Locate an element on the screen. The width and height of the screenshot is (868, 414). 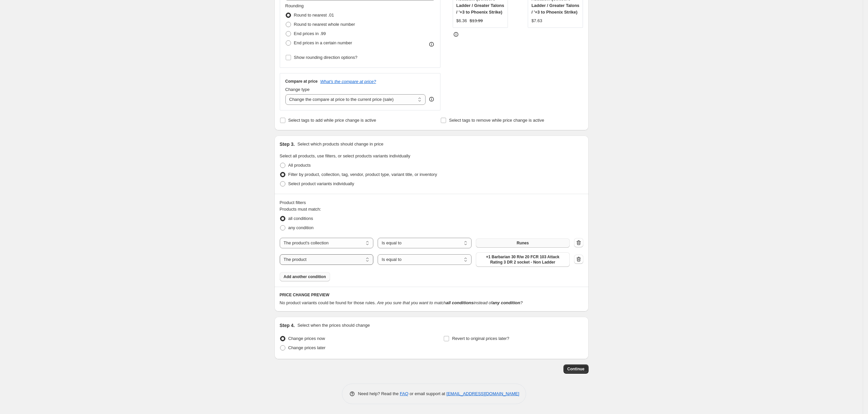
i: Are you sure that you want to match instead of ? is located at coordinates (450, 302).